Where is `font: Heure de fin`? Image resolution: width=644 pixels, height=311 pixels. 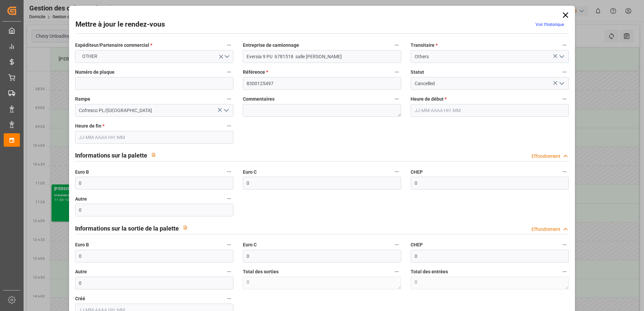 font: Heure de fin is located at coordinates (89, 126).